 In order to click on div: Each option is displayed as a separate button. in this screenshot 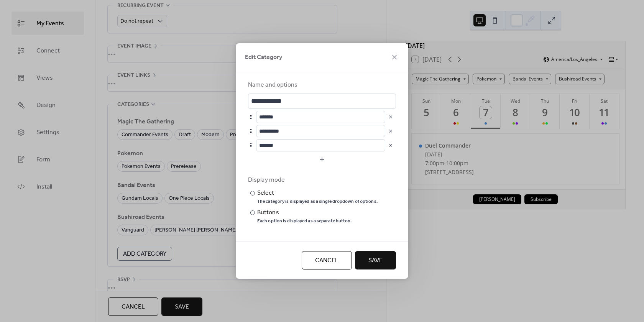, I will do `click(305, 222)`.